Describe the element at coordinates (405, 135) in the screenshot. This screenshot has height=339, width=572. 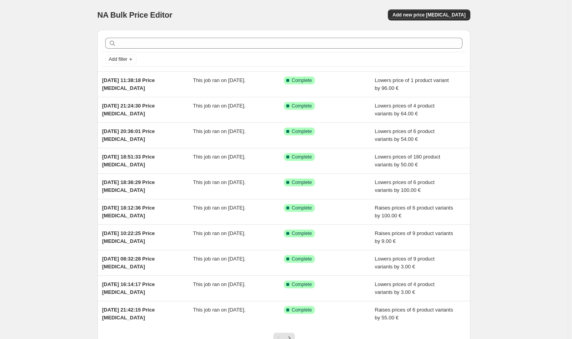
I see `span: Lowers prices of 6 product variants by 54.00 €` at that location.